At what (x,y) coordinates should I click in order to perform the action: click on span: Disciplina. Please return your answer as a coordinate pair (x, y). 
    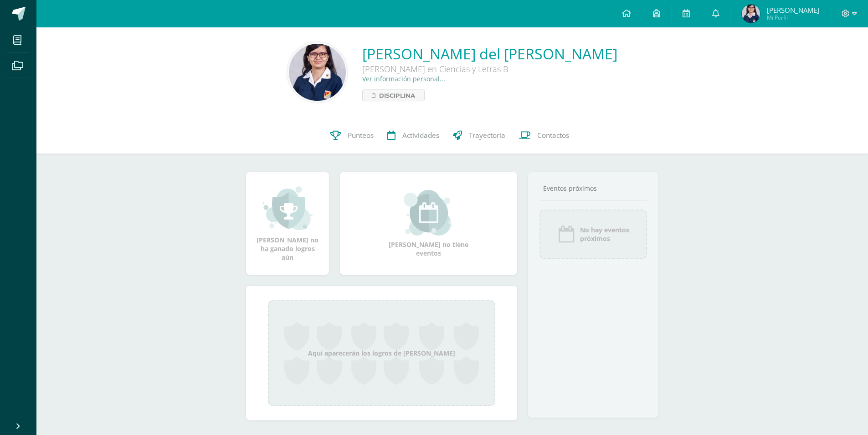
    Looking at the image, I should click on (397, 96).